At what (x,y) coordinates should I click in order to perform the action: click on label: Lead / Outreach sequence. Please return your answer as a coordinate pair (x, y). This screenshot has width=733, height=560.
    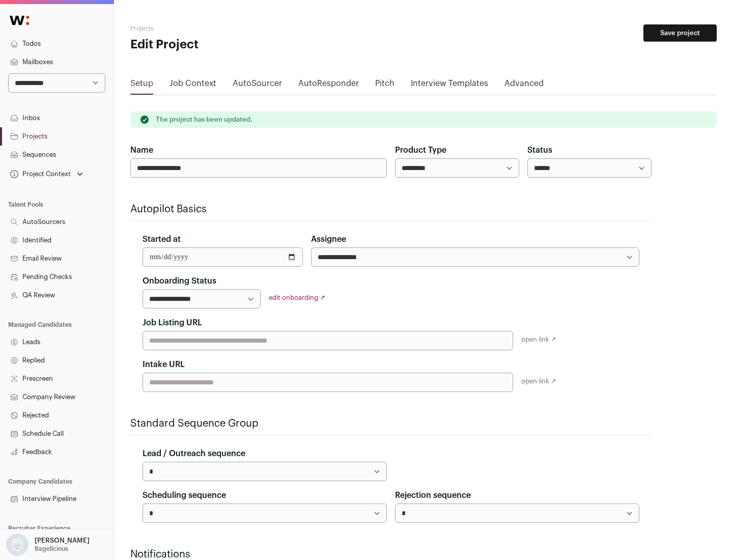
    Looking at the image, I should click on (194, 454).